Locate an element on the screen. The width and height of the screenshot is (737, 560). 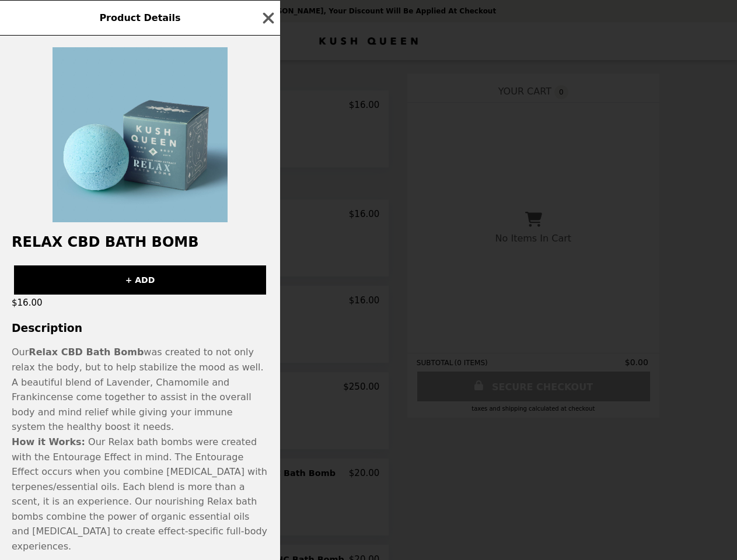
b: Relax CBD Bath Bomb is located at coordinates (85, 352).